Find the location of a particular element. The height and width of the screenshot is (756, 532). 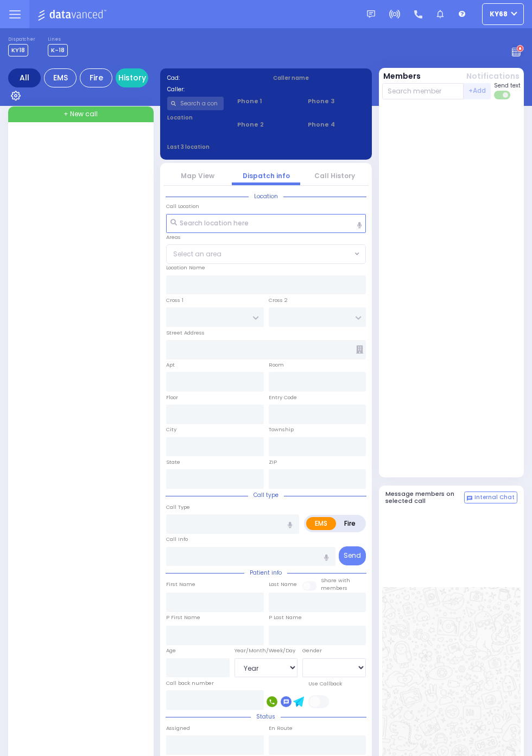

img: comment-alt.png is located at coordinates (469, 498).